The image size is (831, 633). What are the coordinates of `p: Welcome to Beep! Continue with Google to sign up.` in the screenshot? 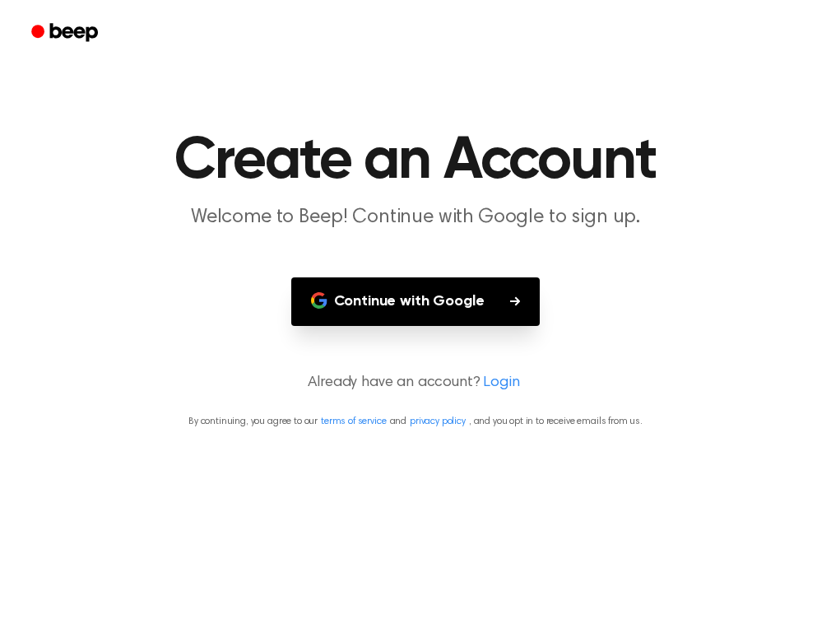 It's located at (416, 217).